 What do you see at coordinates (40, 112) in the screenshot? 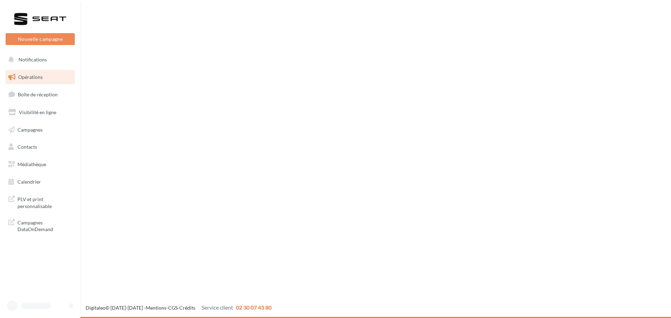
I see `a: Visibilité en ligne` at bounding box center [40, 112].